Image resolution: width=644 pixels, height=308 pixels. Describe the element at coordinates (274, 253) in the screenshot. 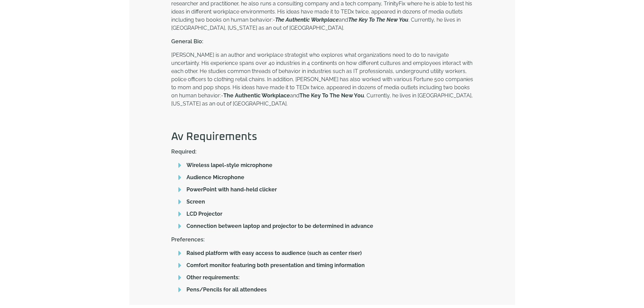

I see `b: Raised platform with easy access to audience (such as center riser)` at that location.